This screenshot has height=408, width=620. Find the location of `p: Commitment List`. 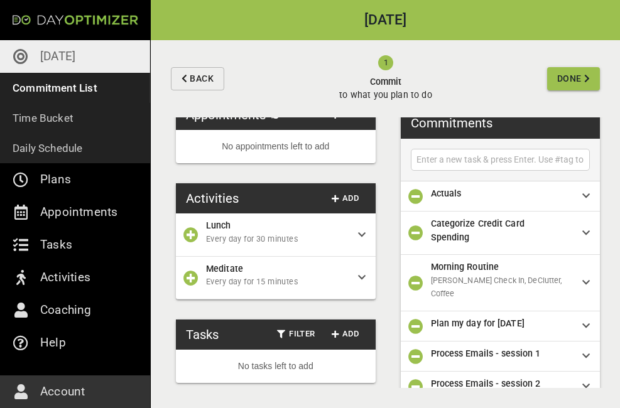

p: Commitment List is located at coordinates (55, 88).